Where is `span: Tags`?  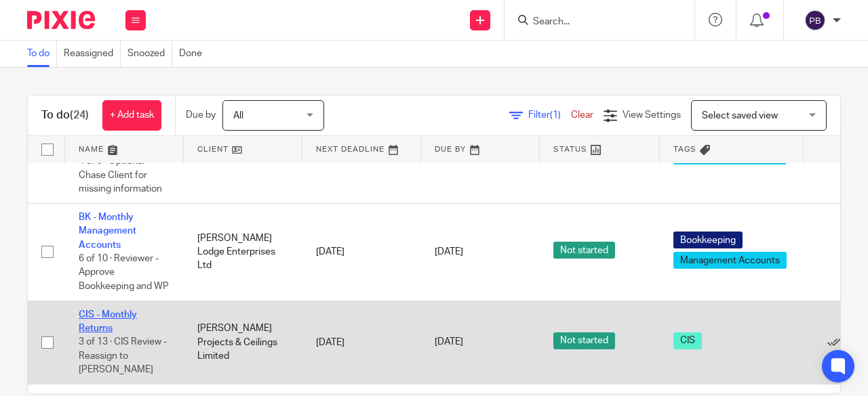
span: Tags is located at coordinates (684, 149).